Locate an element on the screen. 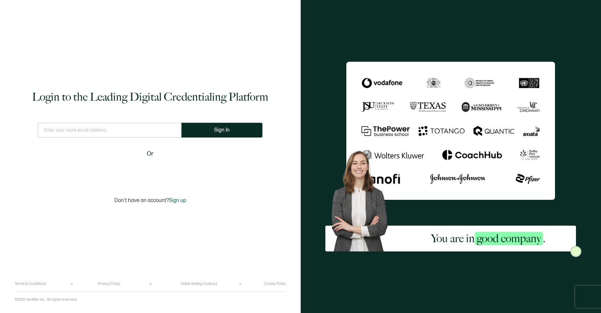 The height and width of the screenshot is (313, 601). button: Sign In is located at coordinates (222, 130).